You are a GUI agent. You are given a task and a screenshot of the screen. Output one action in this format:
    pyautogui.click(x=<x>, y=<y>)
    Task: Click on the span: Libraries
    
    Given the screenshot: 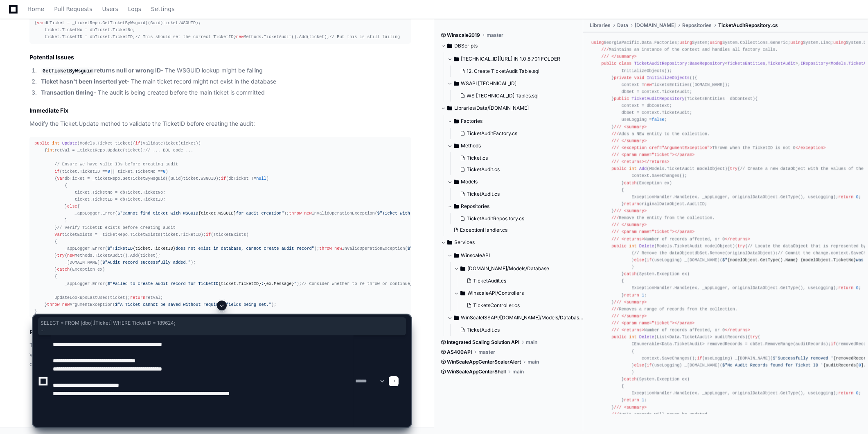 What is the action you would take?
    pyautogui.click(x=600, y=25)
    